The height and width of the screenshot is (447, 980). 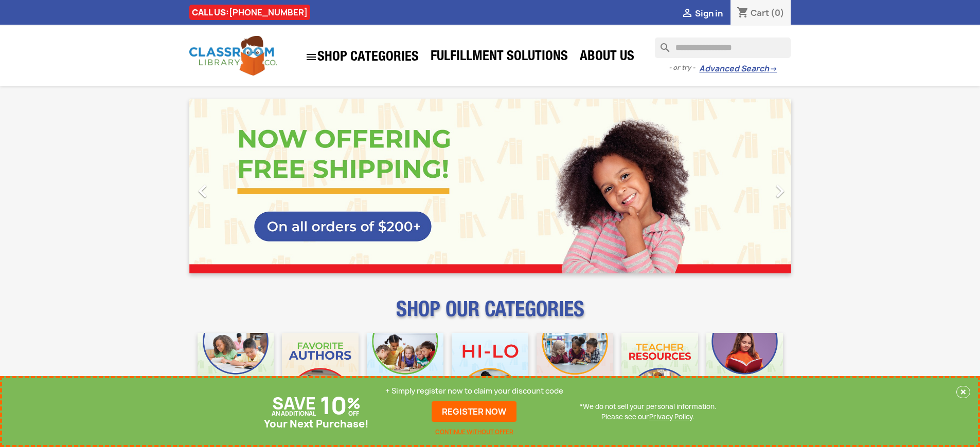 I want to click on img: CLC_Phonics_And_Decodables_Mobile.jpg, so click(x=405, y=371).